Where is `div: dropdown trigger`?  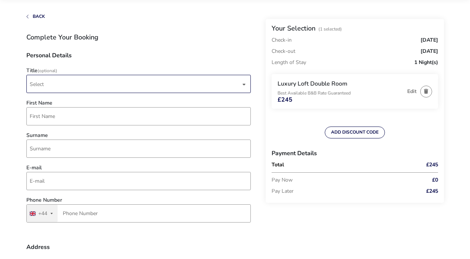
div: dropdown trigger is located at coordinates (244, 84).